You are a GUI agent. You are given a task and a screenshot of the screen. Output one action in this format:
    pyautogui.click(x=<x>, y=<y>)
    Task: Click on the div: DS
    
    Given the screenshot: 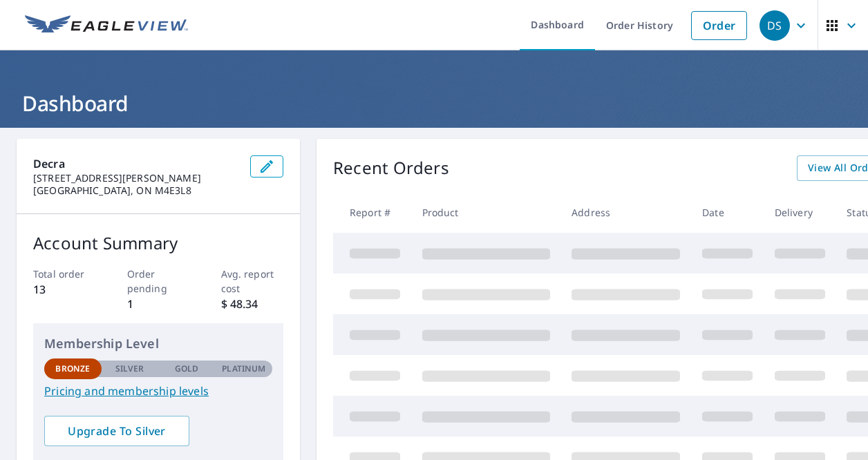 What is the action you would take?
    pyautogui.click(x=775, y=25)
    